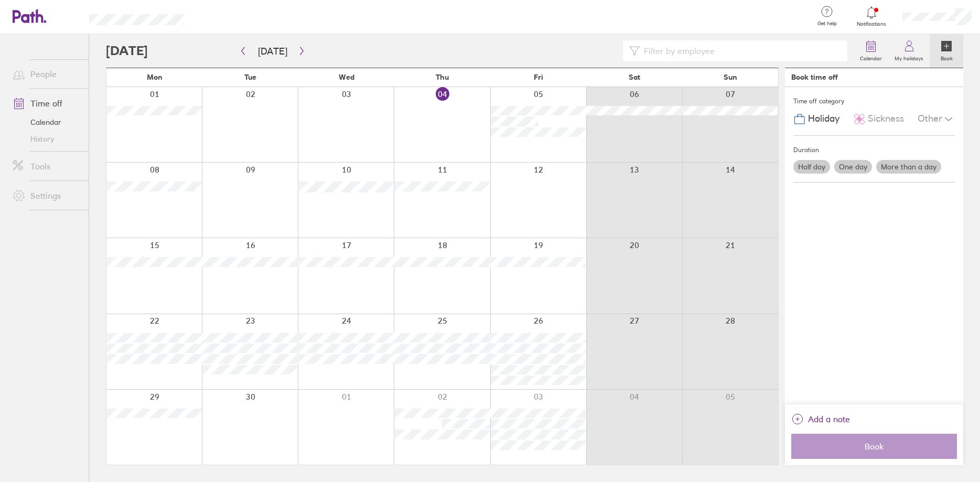  What do you see at coordinates (730, 77) in the screenshot?
I see `span: Sun` at bounding box center [730, 77].